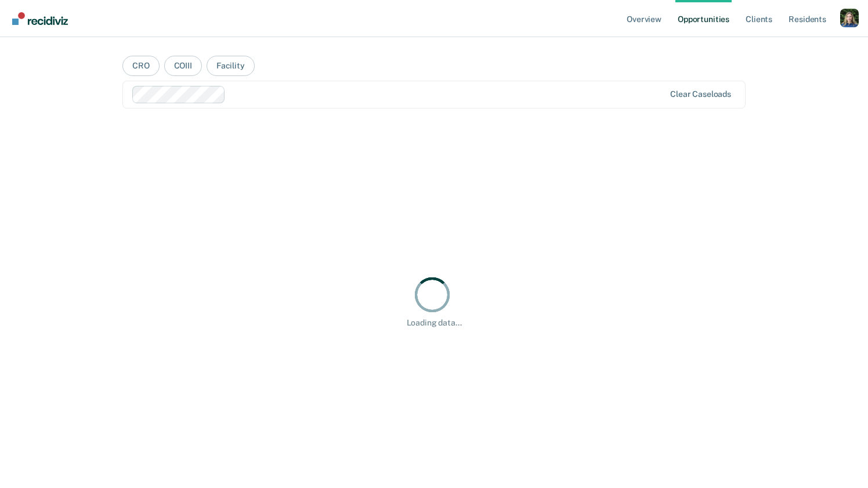 The image size is (868, 488). I want to click on button: COIII, so click(182, 66).